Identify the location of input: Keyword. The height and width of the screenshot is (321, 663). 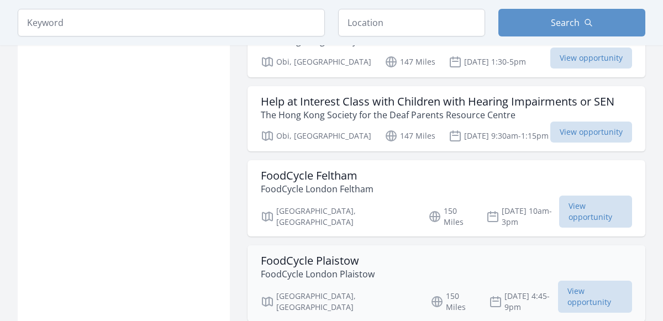
(171, 23).